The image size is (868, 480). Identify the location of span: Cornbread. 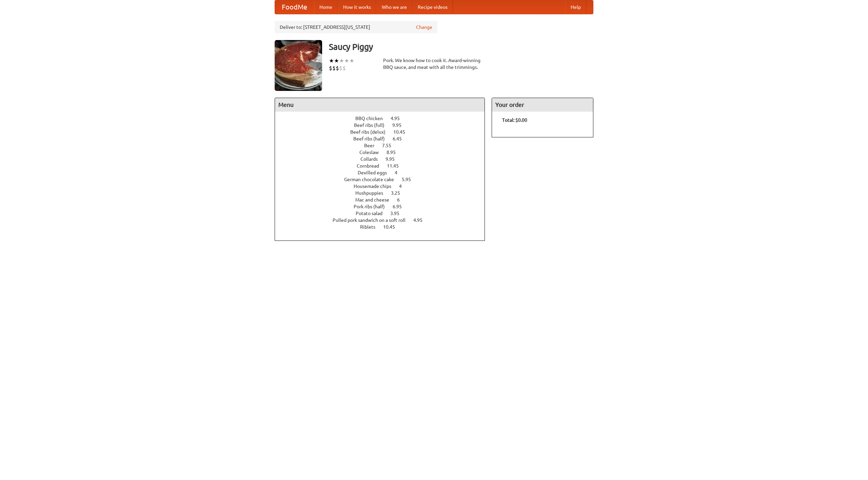
(371, 166).